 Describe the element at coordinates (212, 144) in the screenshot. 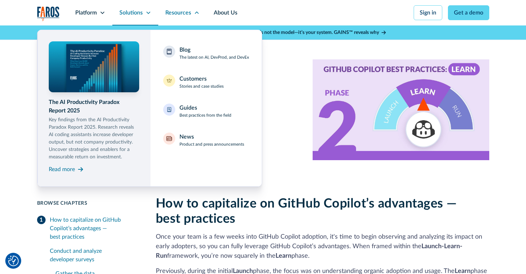

I see `p: Product and press announcements` at that location.